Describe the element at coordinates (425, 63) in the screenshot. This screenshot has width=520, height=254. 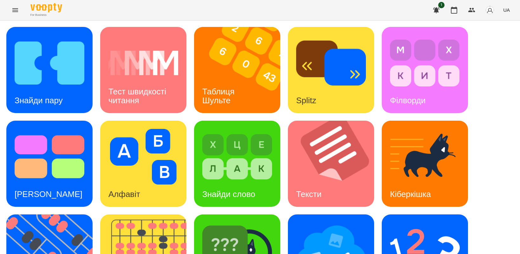
I see `img: Філворди` at that location.